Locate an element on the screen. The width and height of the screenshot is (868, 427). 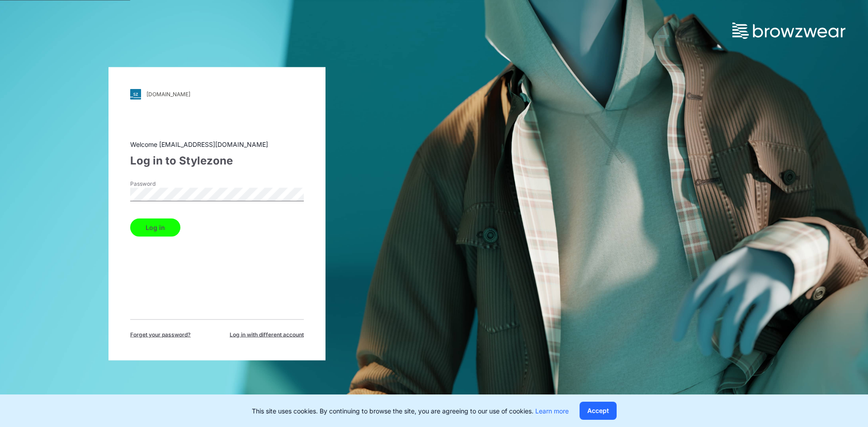
span: Forget your password? is located at coordinates (161, 334).